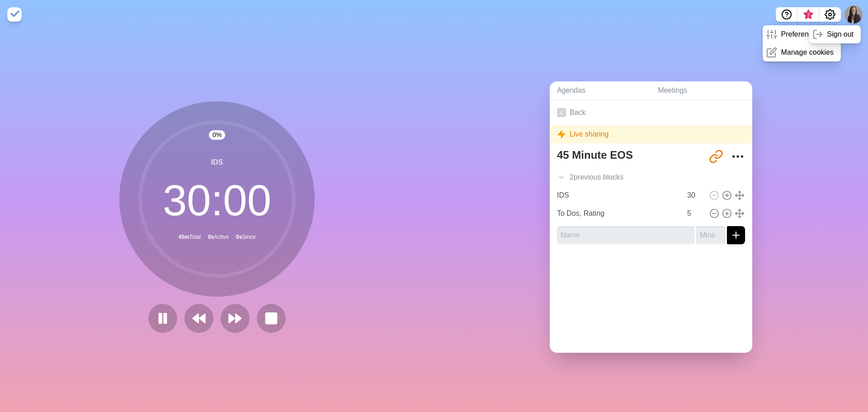  I want to click on button: Help, so click(787, 15).